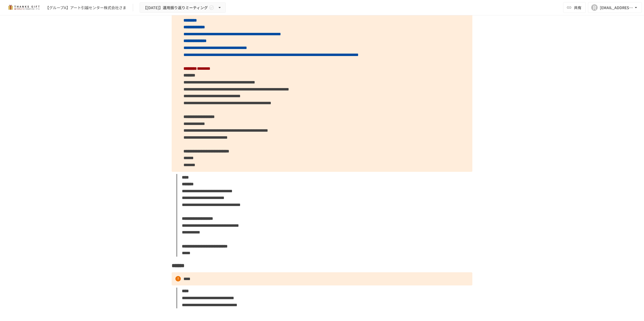 The image size is (644, 321). Describe the element at coordinates (85, 8) in the screenshot. I see `div: 【グループA】アート引越センター株式会社さま` at that location.